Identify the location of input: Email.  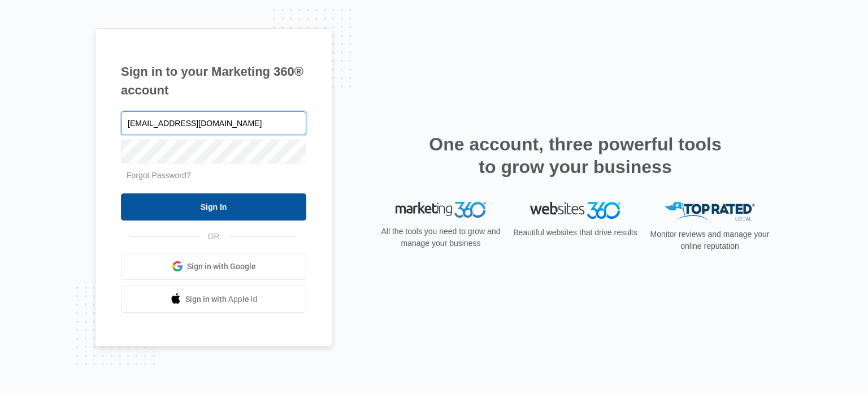
(214, 123).